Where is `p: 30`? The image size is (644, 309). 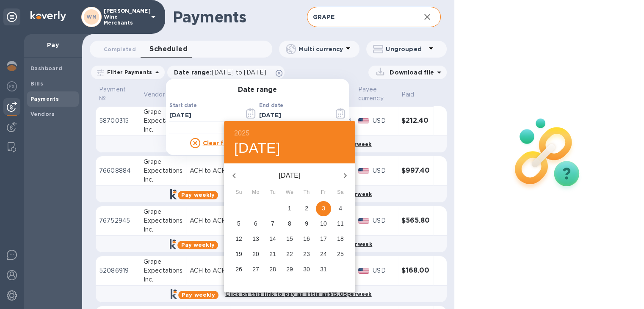 p: 30 is located at coordinates (307, 269).